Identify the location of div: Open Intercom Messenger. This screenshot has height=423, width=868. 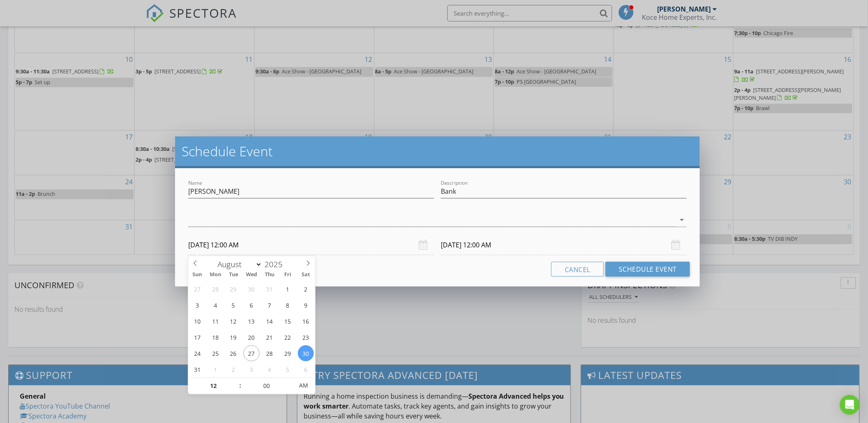
(850, 405).